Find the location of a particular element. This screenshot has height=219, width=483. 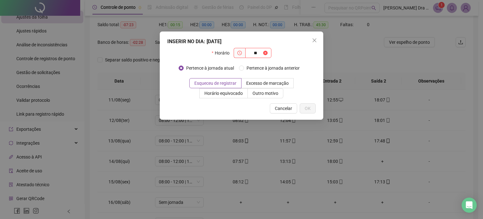

span: Excesso de marcação is located at coordinates (267, 83).